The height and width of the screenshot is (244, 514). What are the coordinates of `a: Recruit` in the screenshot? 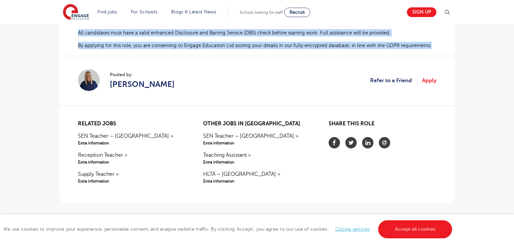 It's located at (297, 12).